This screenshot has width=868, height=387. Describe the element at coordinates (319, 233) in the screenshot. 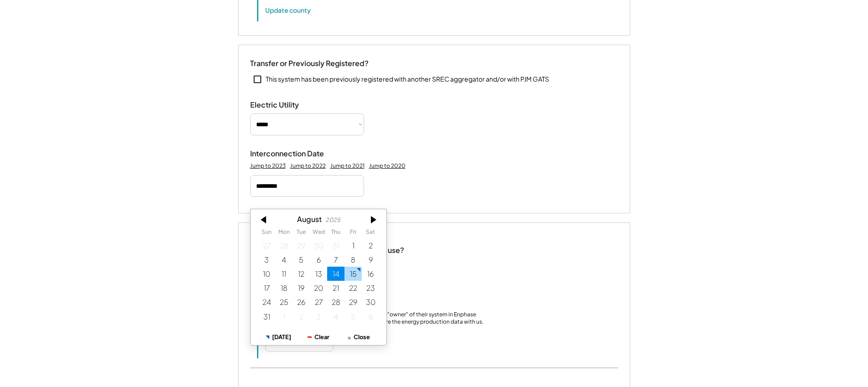

I see `th: Wednesday` at that location.